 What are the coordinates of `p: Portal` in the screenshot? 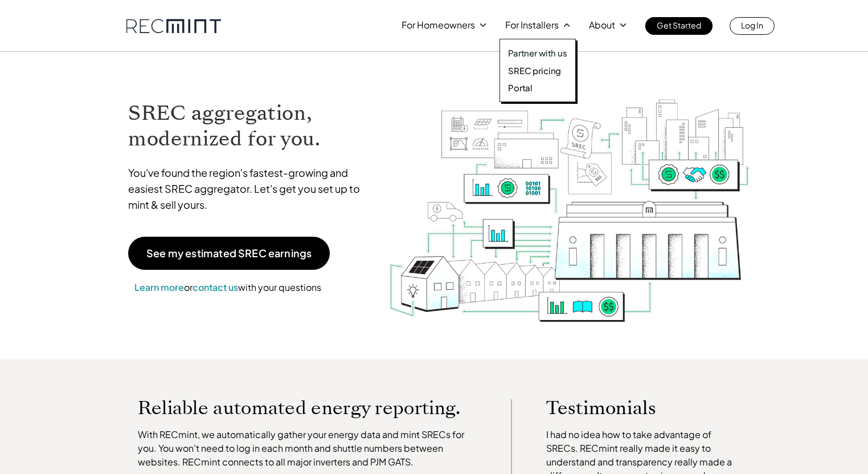 It's located at (520, 88).